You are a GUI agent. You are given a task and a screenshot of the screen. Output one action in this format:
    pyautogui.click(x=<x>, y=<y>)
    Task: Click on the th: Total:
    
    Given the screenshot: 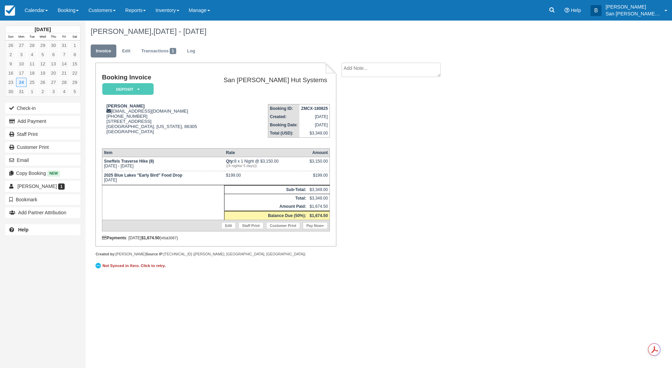 What is the action you would take?
    pyautogui.click(x=266, y=198)
    